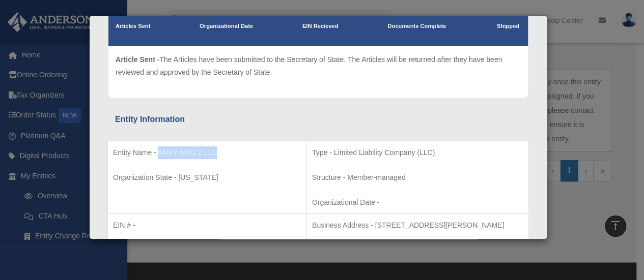 The height and width of the screenshot is (280, 644). I want to click on p: Type - Limited Liability Company (LLC), so click(418, 152).